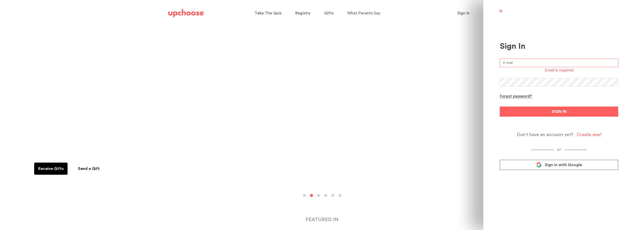 The image size is (644, 230). What do you see at coordinates (559, 46) in the screenshot?
I see `div: Sign In` at bounding box center [559, 46].